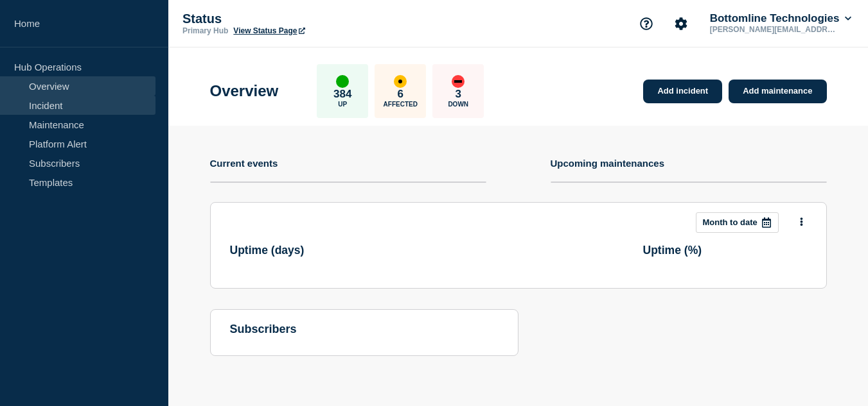 Image resolution: width=868 pixels, height=406 pixels. What do you see at coordinates (673, 250) in the screenshot?
I see `h3: Uptime ( % )` at bounding box center [673, 250].